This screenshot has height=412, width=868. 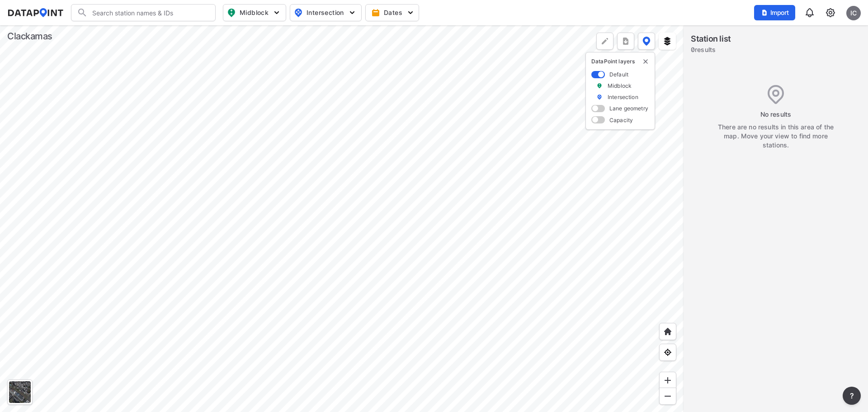 I want to click on span: Import, so click(x=774, y=12).